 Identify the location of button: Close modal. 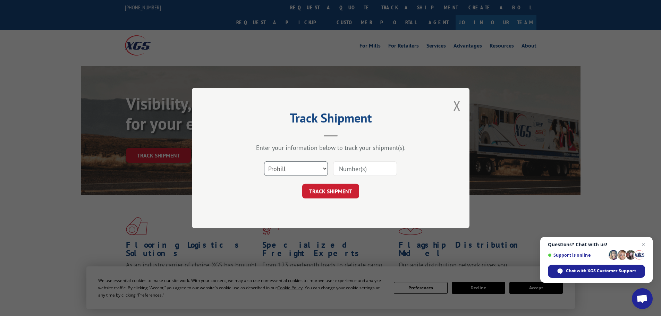
(457, 106).